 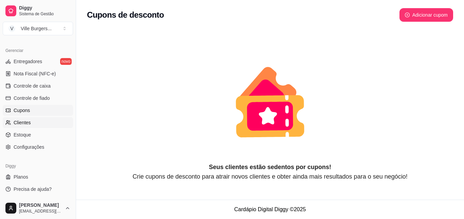 What do you see at coordinates (29, 147) in the screenshot?
I see `span: Configurações` at bounding box center [29, 147].